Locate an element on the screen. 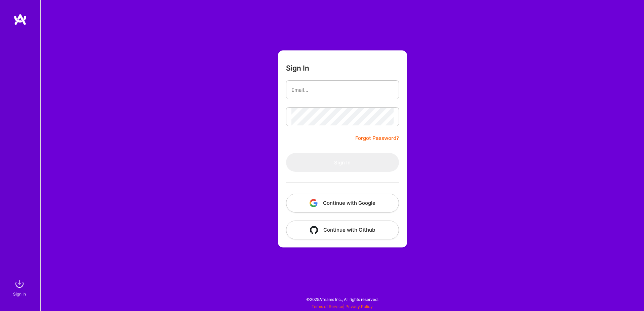 The width and height of the screenshot is (644, 311). input: Email... is located at coordinates (343, 90).